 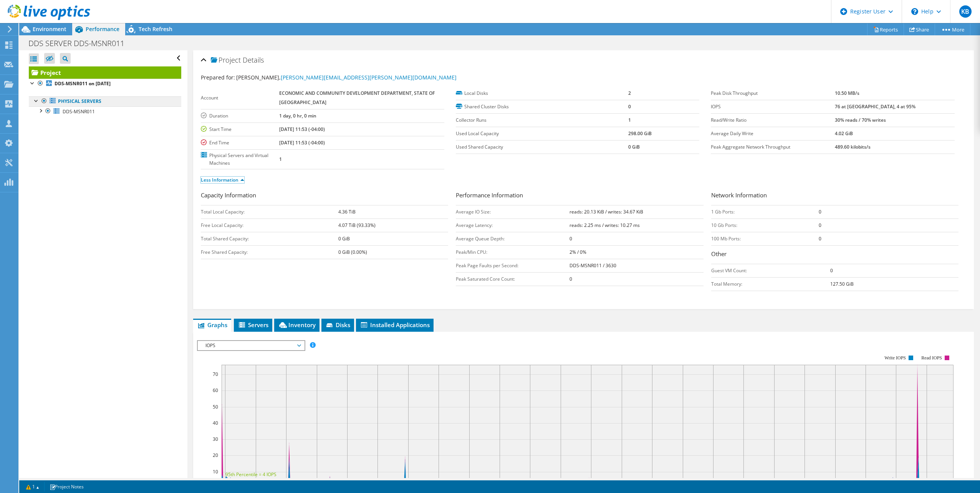 What do you see at coordinates (542, 147) in the screenshot?
I see `label: Used Shared Capacity` at bounding box center [542, 147].